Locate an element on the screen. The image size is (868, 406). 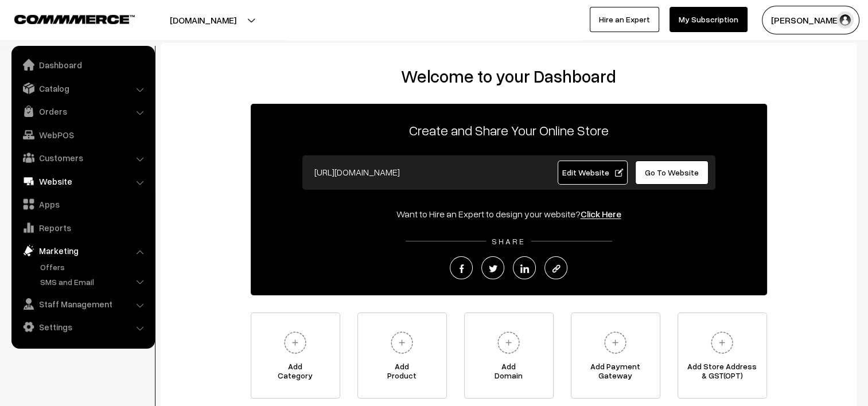
a: Apps is located at coordinates (83, 204).